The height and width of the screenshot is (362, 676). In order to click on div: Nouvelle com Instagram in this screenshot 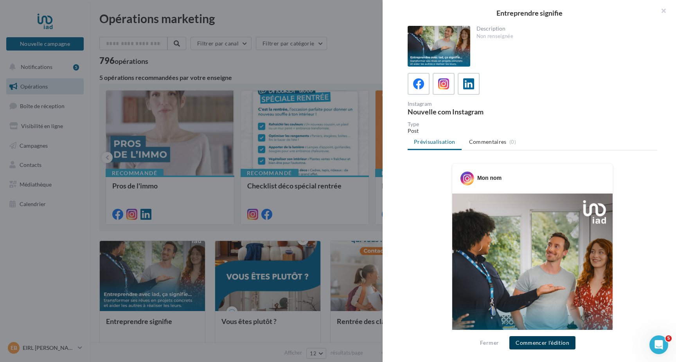, I will do `click(469, 112)`.